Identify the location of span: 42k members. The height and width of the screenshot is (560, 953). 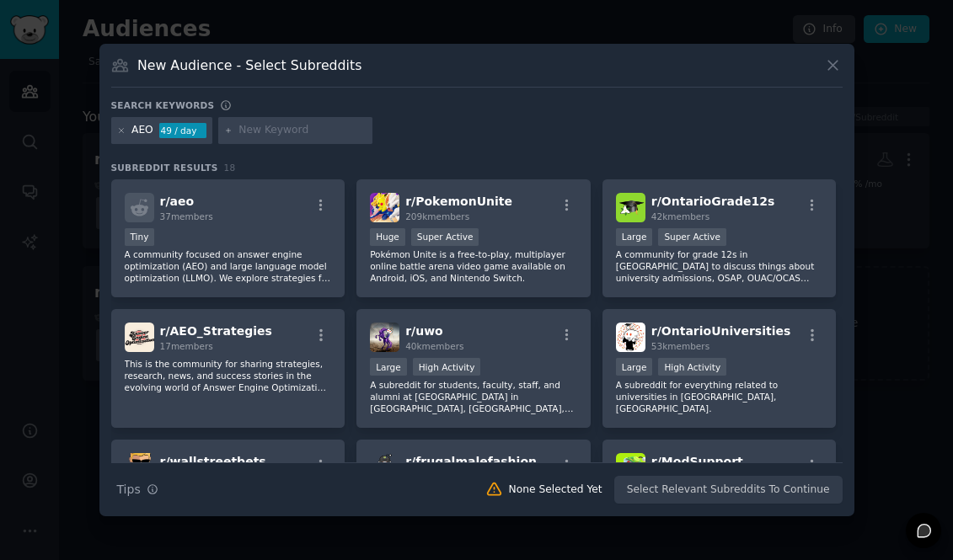
(679, 216).